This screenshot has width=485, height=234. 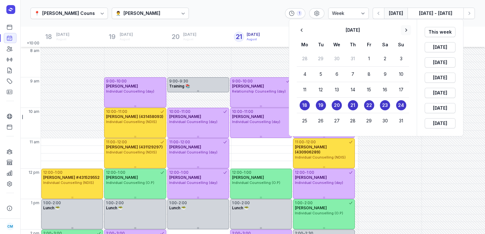 I want to click on time: 12, so click(x=321, y=90).